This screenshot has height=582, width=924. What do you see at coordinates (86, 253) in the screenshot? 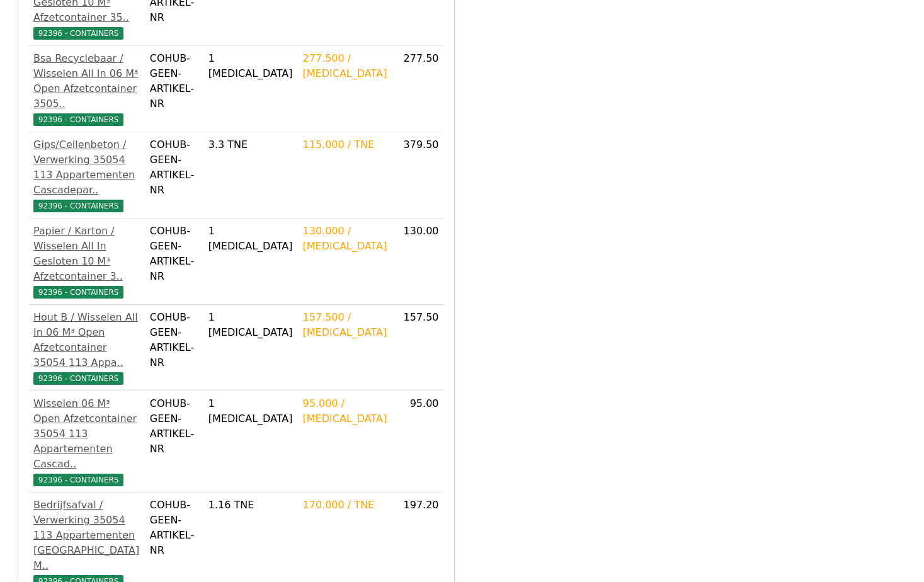
I see `div: Papier / Karton / Wisselen All In Gesloten 10 M³ Afzetcontainer 3..` at bounding box center [86, 253].